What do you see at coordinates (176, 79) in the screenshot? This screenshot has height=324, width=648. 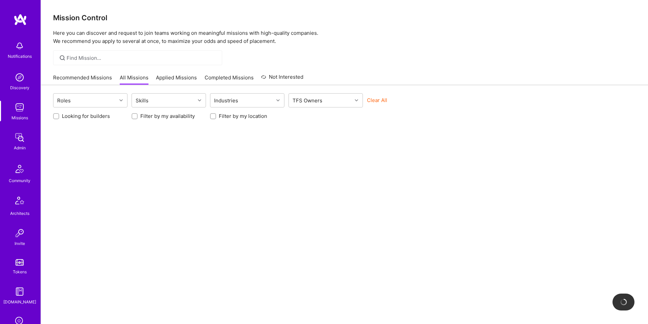 I see `a: Applied Missions` at bounding box center [176, 79].